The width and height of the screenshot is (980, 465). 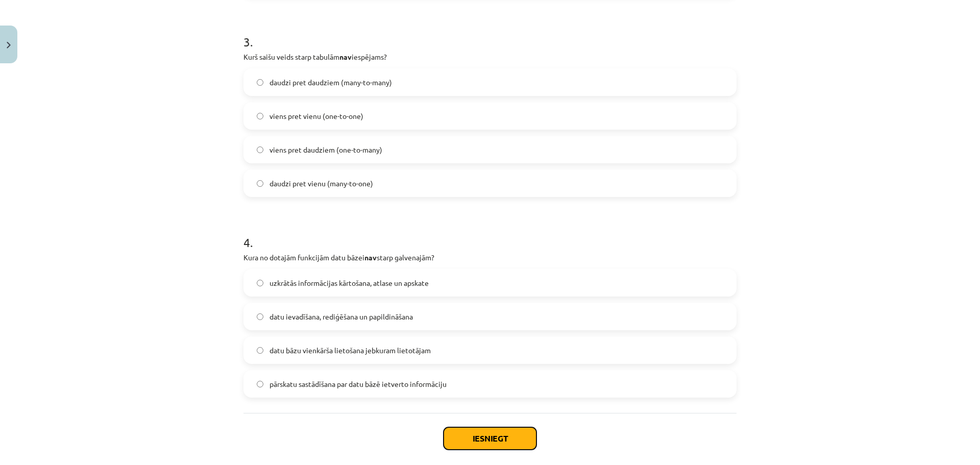 I want to click on input: pārskatu sastādīšana par datu bāzē ietverto informāciju, so click(x=260, y=384).